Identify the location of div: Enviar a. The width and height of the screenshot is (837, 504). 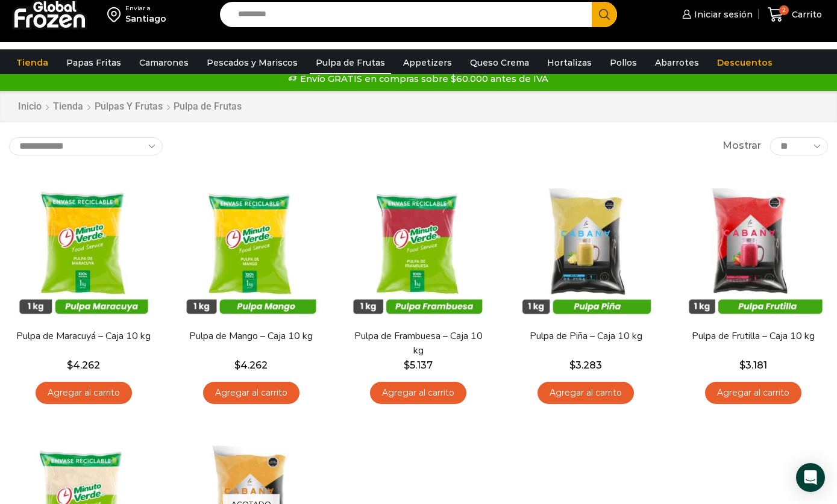
(146, 8).